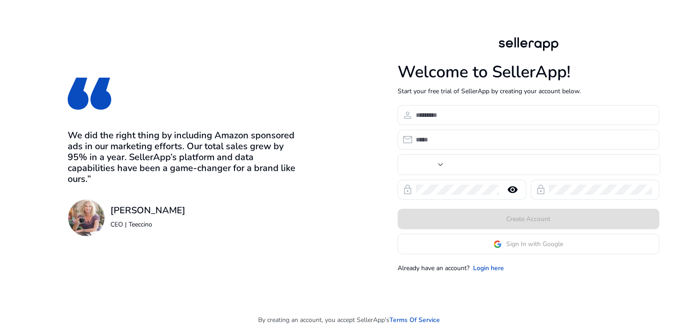 Image resolution: width=698 pixels, height=332 pixels. What do you see at coordinates (148, 224) in the screenshot?
I see `p: CEO | Teeccino` at bounding box center [148, 224].